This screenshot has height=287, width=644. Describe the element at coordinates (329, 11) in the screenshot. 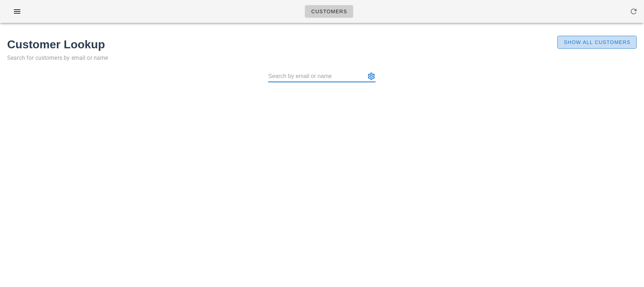

I see `span: Customers` at that location.